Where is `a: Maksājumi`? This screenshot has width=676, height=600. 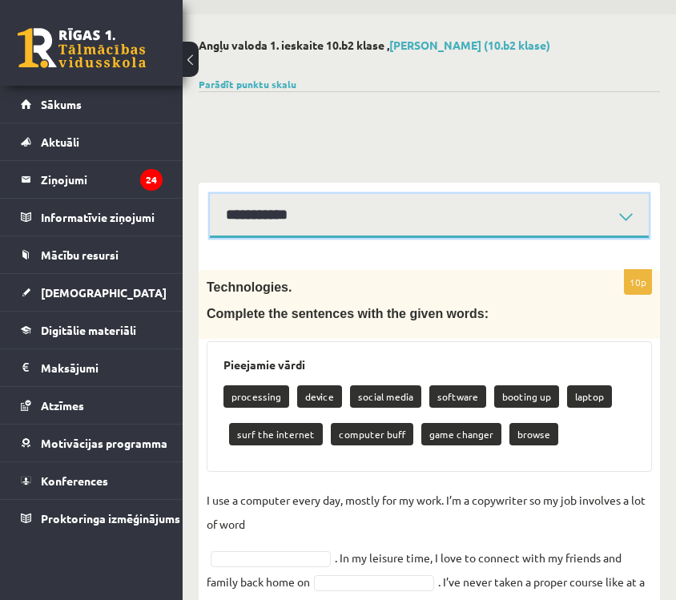
a: Maksājumi is located at coordinates (91, 368).